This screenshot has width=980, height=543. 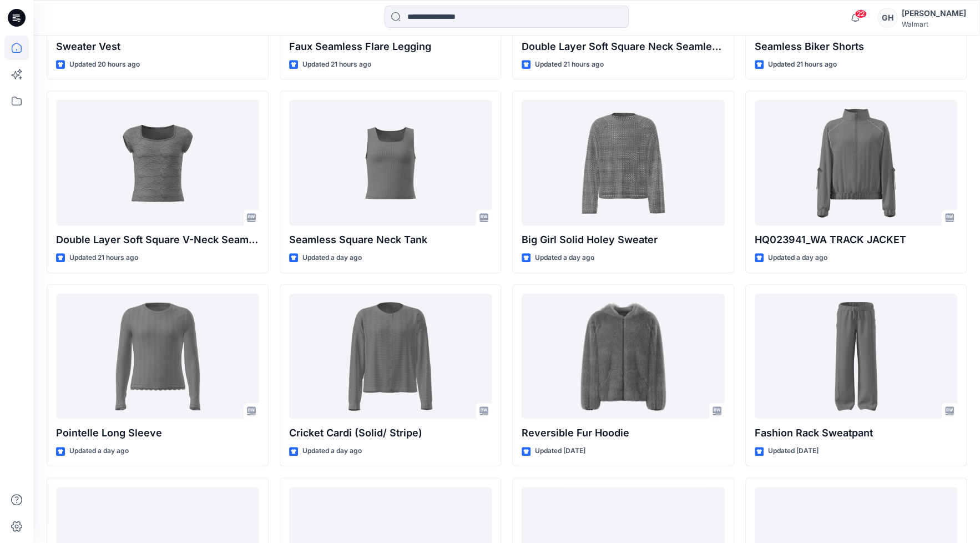 What do you see at coordinates (857, 433) in the screenshot?
I see `p: Fashion Rack Sweatpant` at bounding box center [857, 433].